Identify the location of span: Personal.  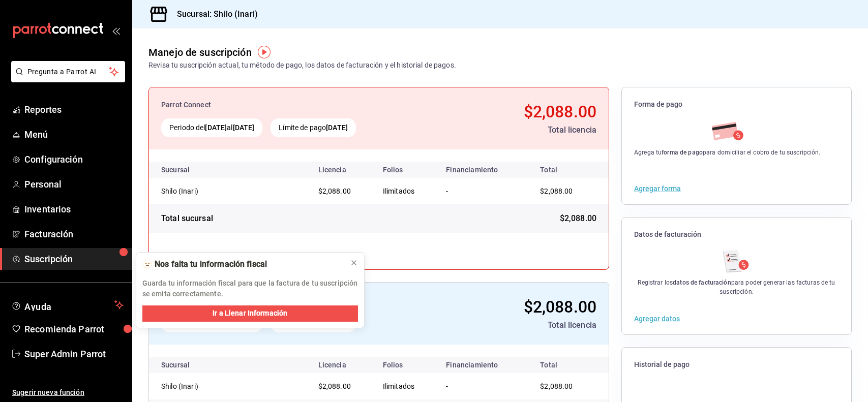
(74, 184).